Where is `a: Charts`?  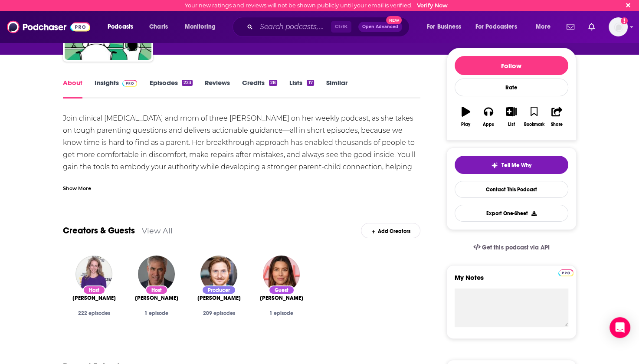 a: Charts is located at coordinates (158, 27).